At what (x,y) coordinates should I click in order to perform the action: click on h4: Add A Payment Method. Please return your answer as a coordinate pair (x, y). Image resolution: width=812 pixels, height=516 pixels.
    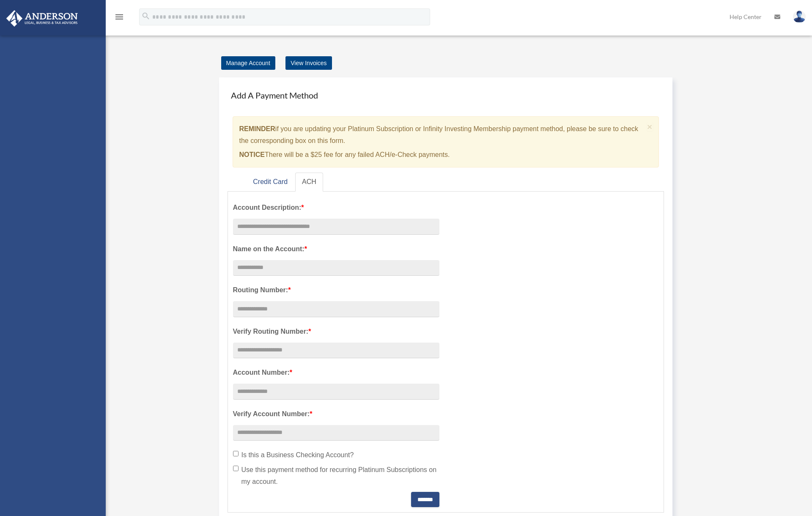
    Looking at the image, I should click on (445, 95).